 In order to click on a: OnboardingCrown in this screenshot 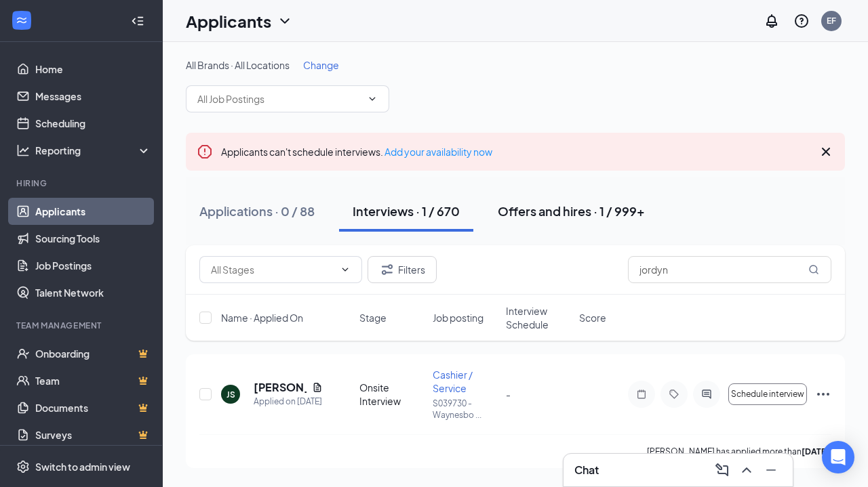, I will do `click(93, 353)`.